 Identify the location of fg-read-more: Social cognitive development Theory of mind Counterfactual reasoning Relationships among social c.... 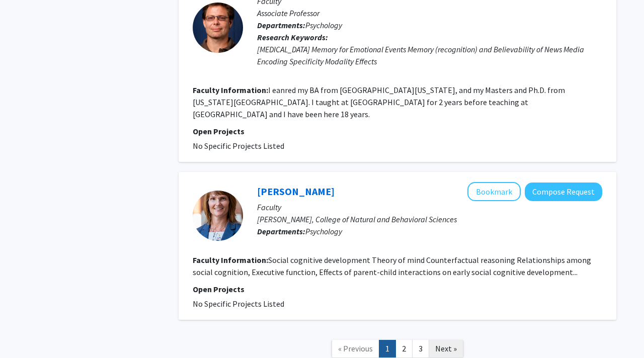
(392, 266).